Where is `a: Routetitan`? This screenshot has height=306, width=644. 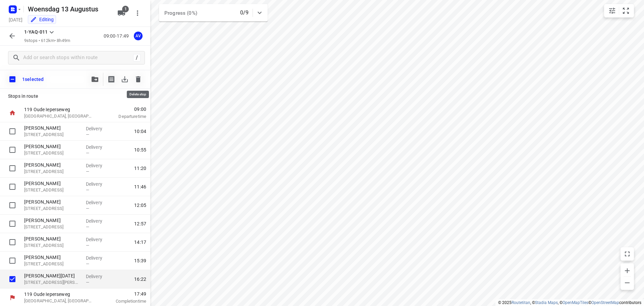 a: Routetitan is located at coordinates (521, 303).